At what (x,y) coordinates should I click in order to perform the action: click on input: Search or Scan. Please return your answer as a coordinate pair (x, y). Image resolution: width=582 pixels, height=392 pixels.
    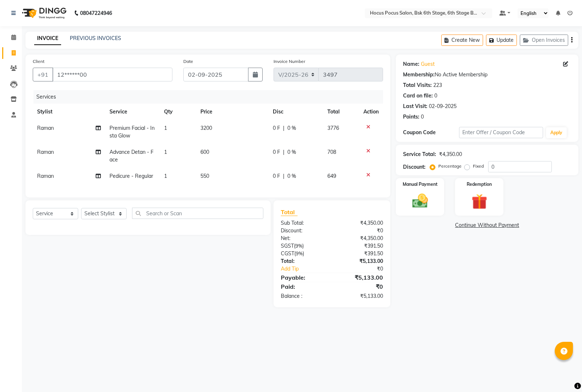
    Looking at the image, I should click on (197, 213).